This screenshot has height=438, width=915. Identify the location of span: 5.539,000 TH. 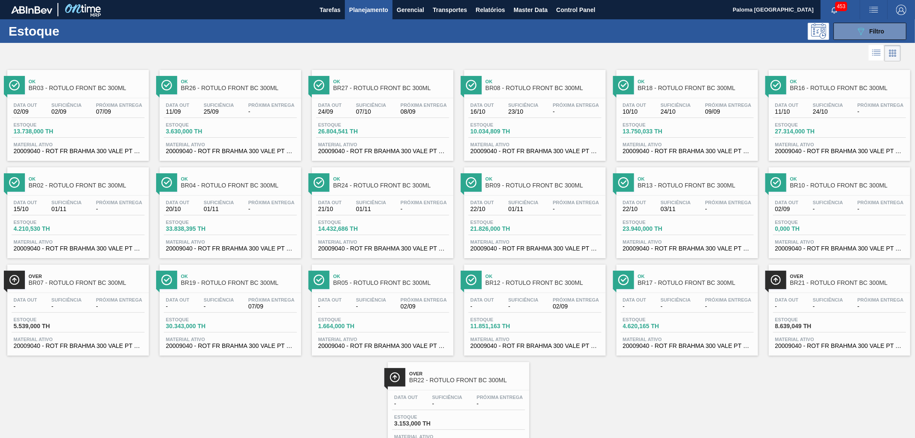
(44, 326).